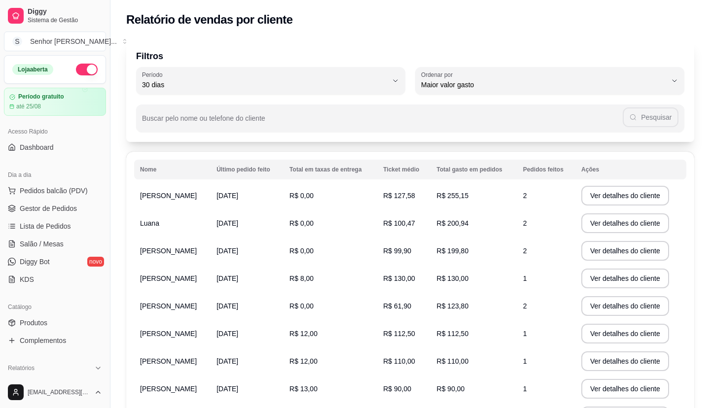 This screenshot has height=408, width=710. Describe the element at coordinates (544, 85) in the screenshot. I see `span: Maior valor gasto` at that location.